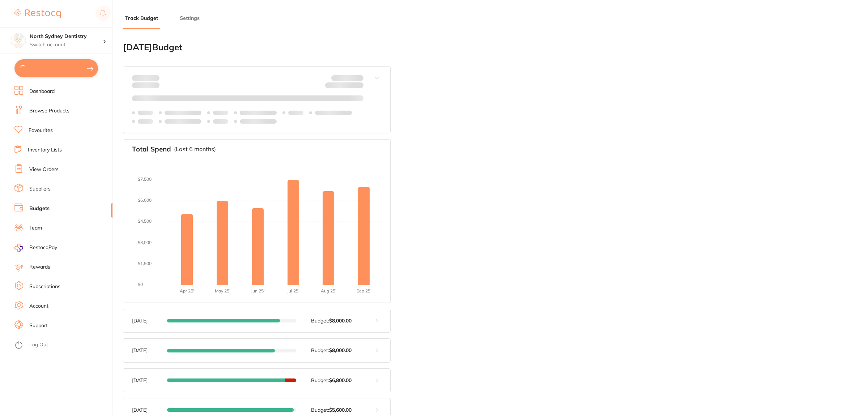 This screenshot has height=415, width=868. I want to click on a: Account, so click(39, 306).